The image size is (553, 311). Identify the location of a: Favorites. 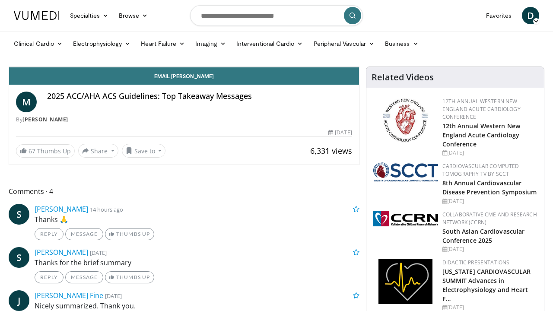
(498, 16).